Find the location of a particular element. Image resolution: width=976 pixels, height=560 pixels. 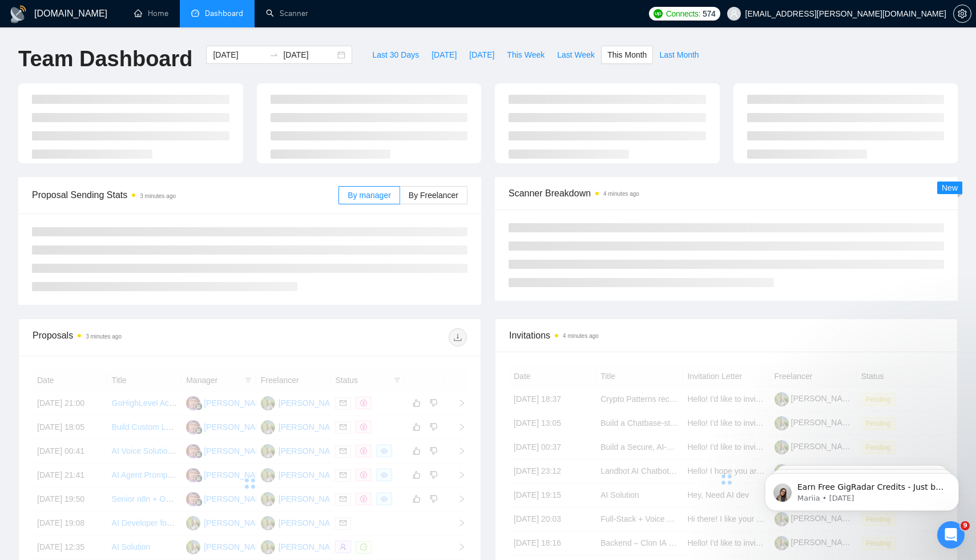

img: upwork-logo.png is located at coordinates (658, 13).